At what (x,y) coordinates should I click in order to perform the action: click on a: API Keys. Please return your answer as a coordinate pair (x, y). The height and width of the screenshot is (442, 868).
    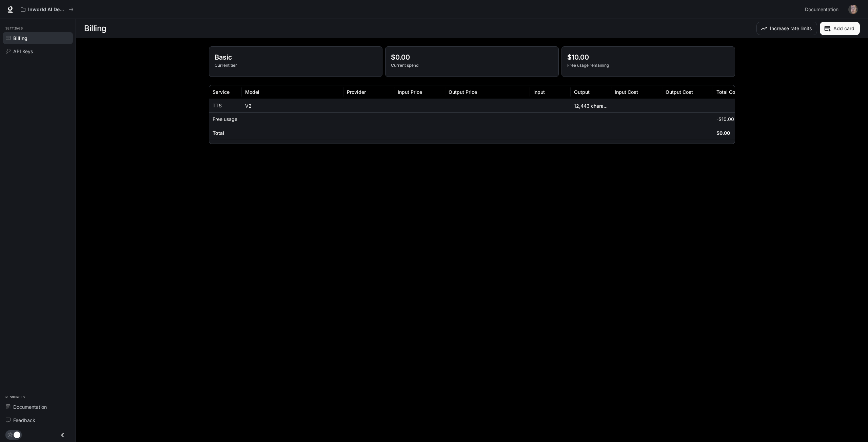
    Looking at the image, I should click on (38, 51).